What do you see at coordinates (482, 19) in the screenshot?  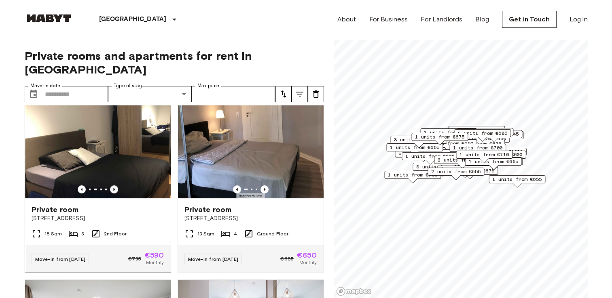 I see `a: Blog` at bounding box center [482, 19].